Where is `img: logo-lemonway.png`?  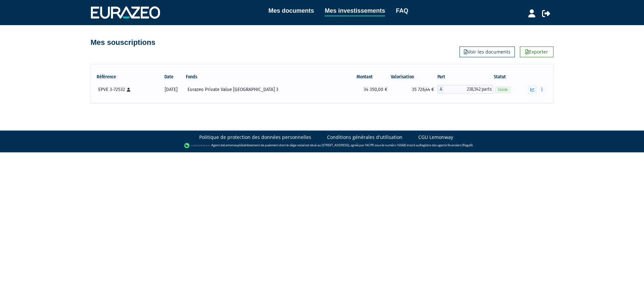
img: logo-lemonway.png is located at coordinates (197, 145).